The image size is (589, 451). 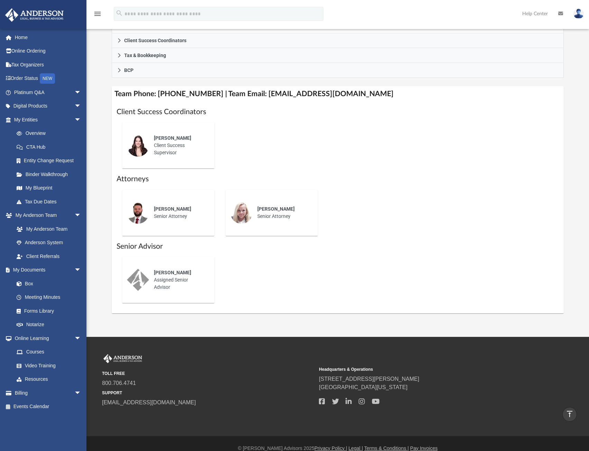 What do you see at coordinates (338, 179) in the screenshot?
I see `h1: Attorneys` at bounding box center [338, 179].